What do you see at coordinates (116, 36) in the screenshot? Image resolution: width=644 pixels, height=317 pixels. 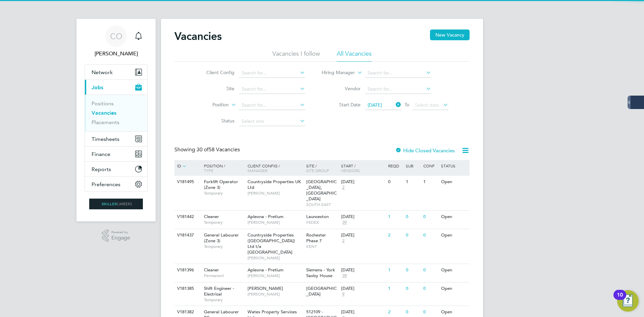 I see `span: CO` at bounding box center [116, 36].